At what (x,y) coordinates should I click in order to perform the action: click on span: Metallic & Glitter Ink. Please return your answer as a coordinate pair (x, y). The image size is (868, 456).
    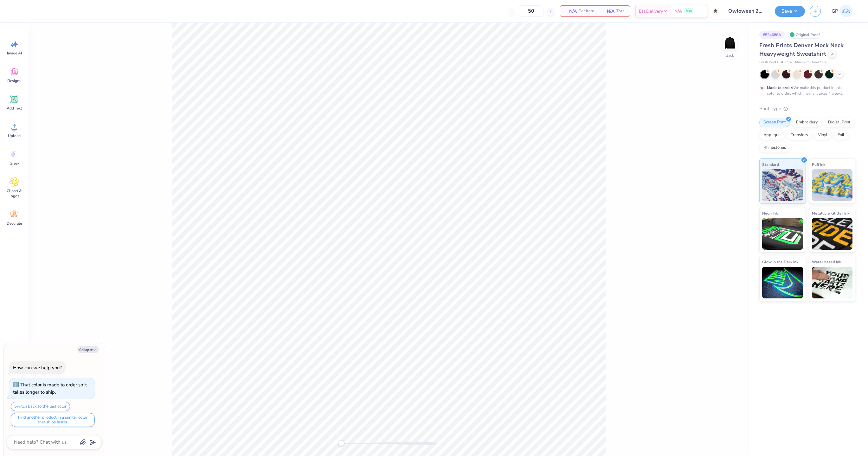
    Looking at the image, I should click on (831, 213).